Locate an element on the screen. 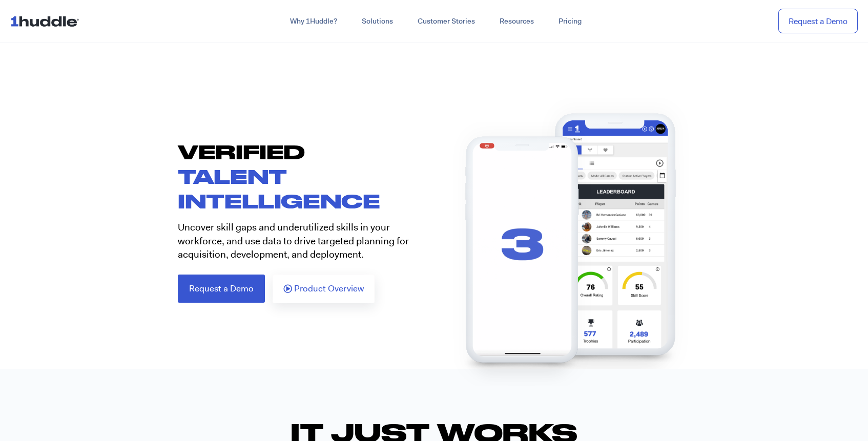 This screenshot has width=868, height=441. a: Resources is located at coordinates (516, 22).